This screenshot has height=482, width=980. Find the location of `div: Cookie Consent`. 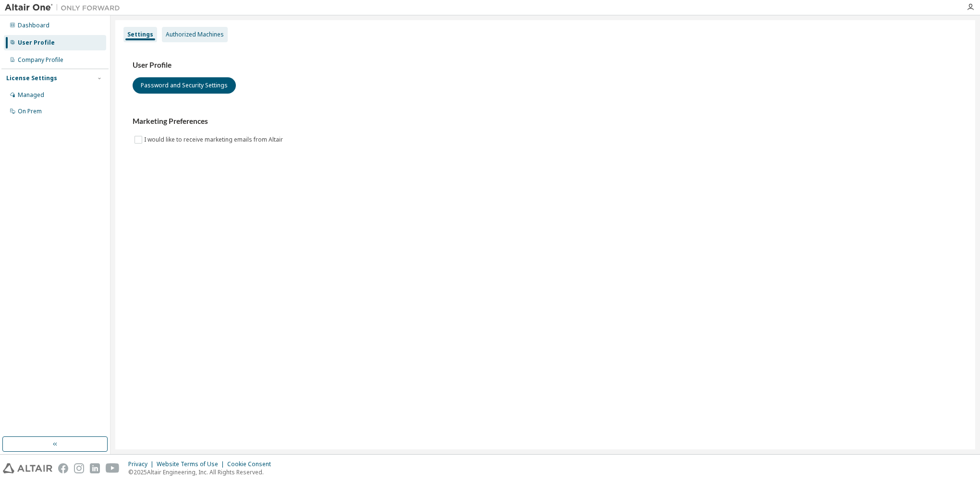

div: Cookie Consent is located at coordinates (252, 464).